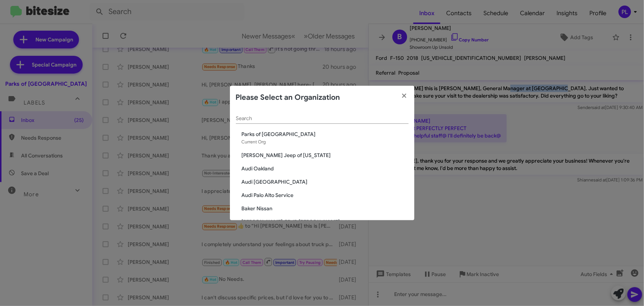 The image size is (644, 306). Describe the element at coordinates (325, 208) in the screenshot. I see `span: Baker Nissan` at that location.